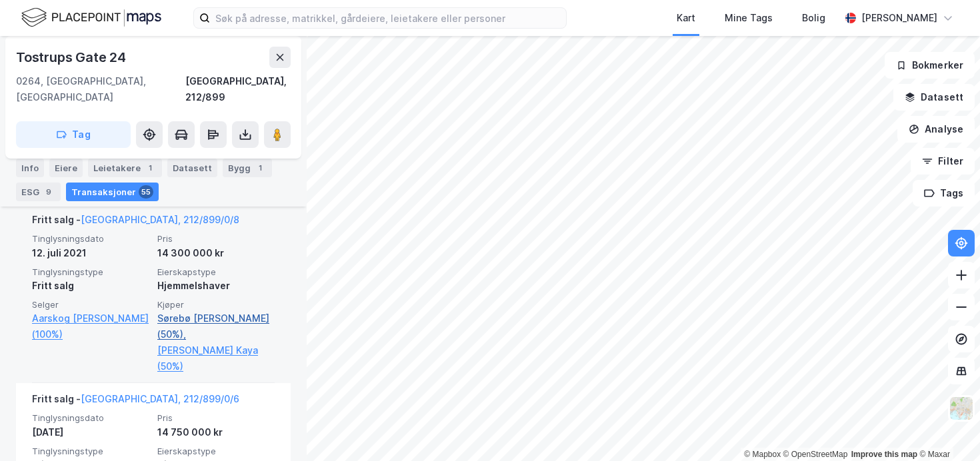 This screenshot has height=461, width=980. I want to click on img: Z, so click(961, 408).